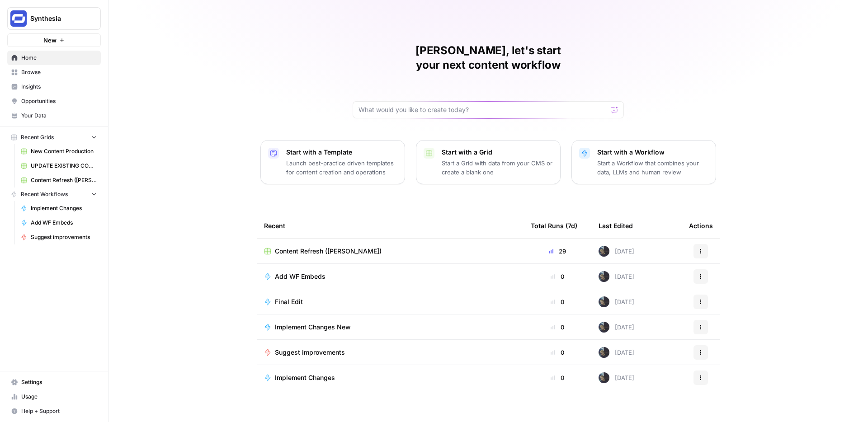 The image size is (868, 422). I want to click on button: Recent Workflows, so click(54, 194).